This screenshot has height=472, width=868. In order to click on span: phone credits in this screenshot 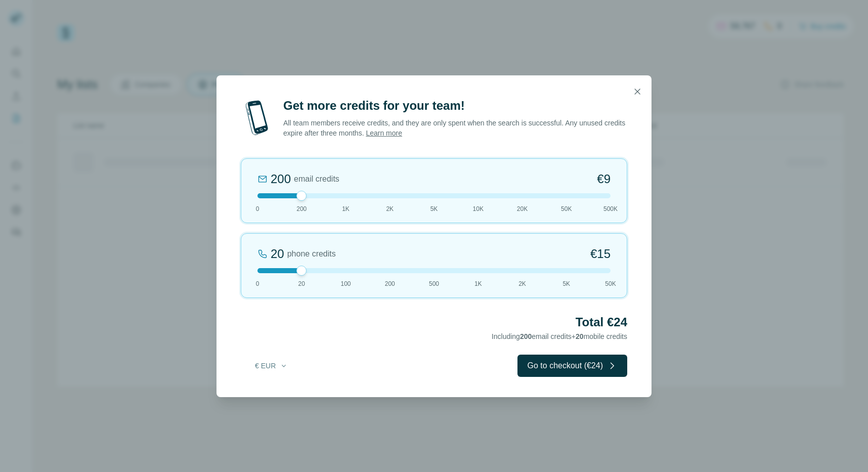, I will do `click(312, 254)`.